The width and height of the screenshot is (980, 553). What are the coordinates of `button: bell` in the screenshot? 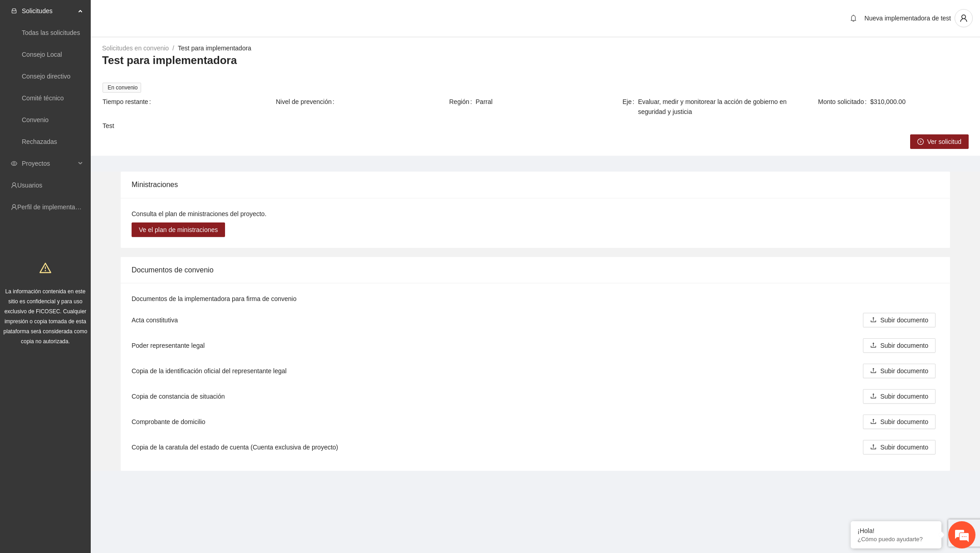 It's located at (853, 18).